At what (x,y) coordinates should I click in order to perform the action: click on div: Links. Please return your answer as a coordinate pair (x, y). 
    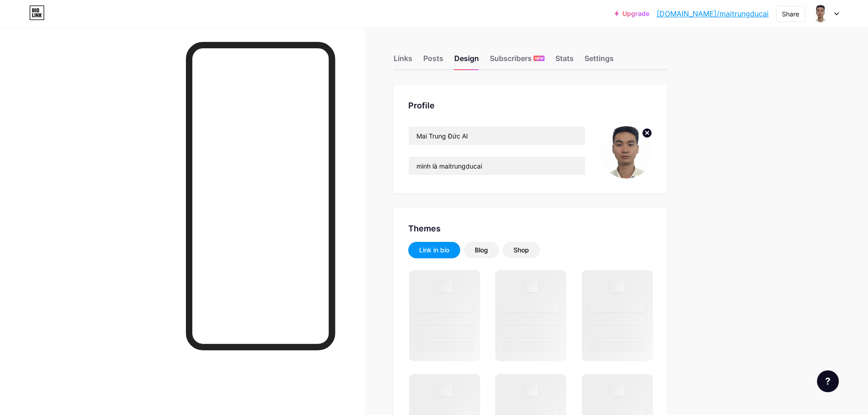
    Looking at the image, I should click on (402, 61).